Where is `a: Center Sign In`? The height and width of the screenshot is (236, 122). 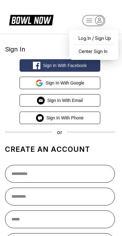
a: Center Sign In is located at coordinates (94, 51).